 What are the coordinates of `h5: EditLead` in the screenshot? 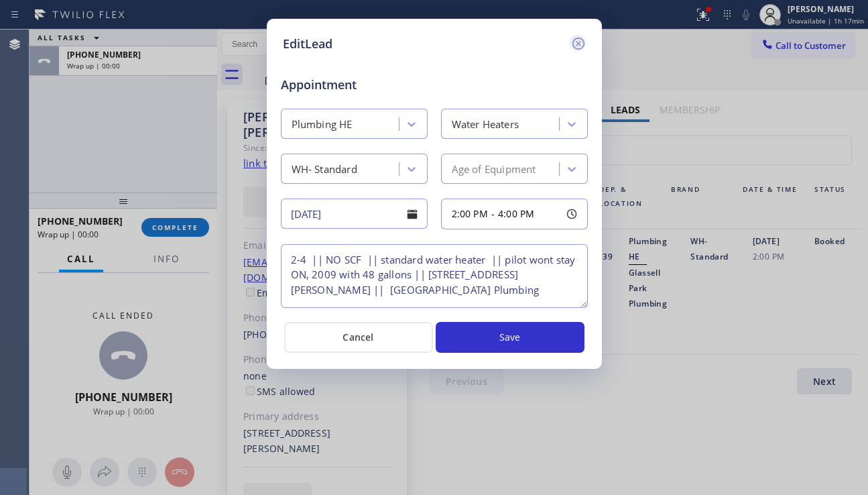 It's located at (307, 44).